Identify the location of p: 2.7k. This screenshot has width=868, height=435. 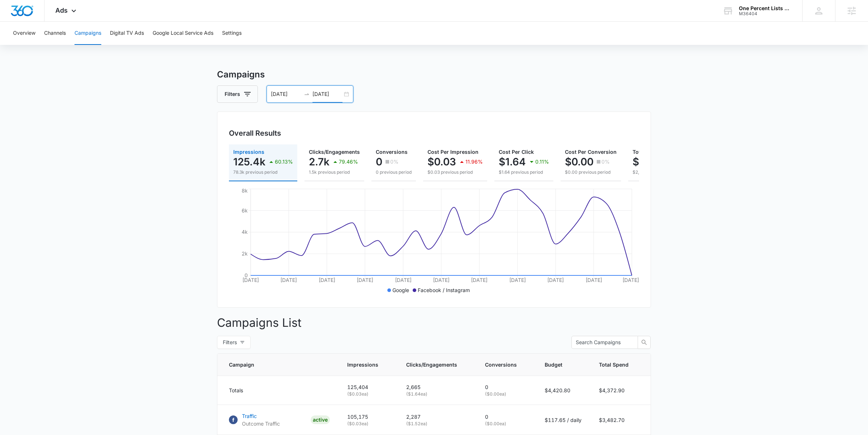
(319, 162).